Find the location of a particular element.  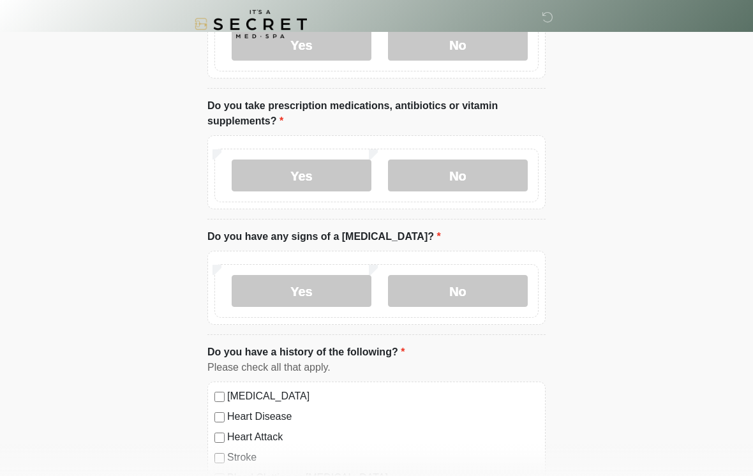

input: Heart Attack is located at coordinates (220, 438).